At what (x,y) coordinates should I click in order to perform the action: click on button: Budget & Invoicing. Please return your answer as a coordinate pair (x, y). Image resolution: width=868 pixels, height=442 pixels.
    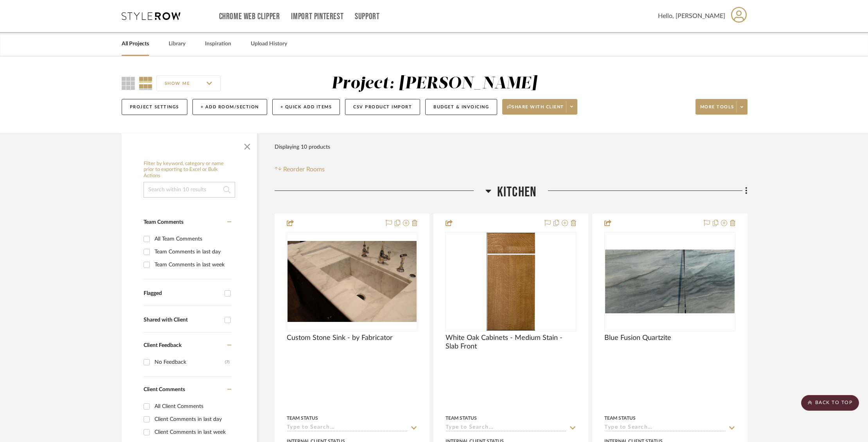
    Looking at the image, I should click on (461, 107).